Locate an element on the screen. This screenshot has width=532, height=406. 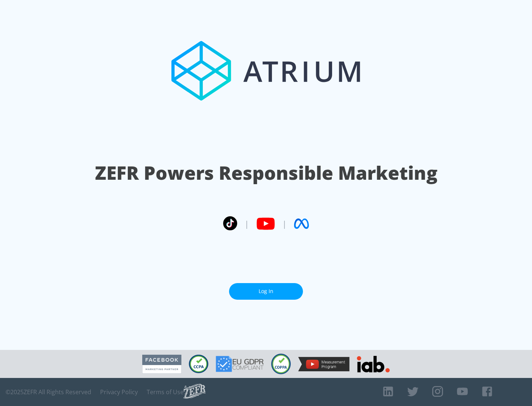
img: IAB is located at coordinates (373, 365).